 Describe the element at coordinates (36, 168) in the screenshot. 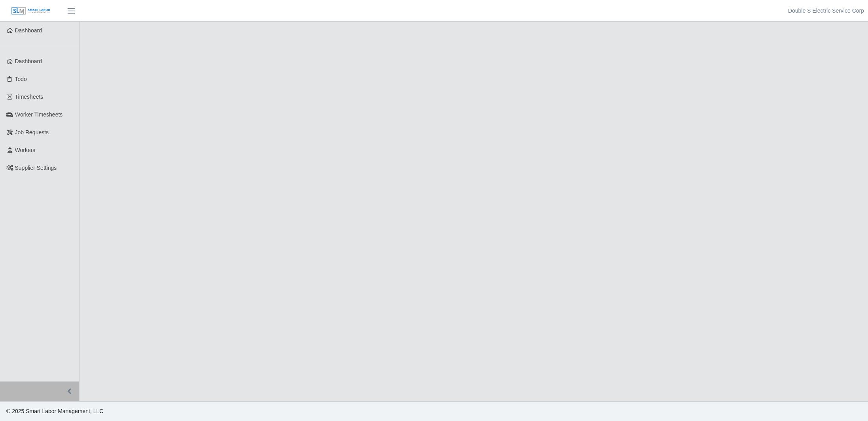

I see `span: Supplier Settings` at that location.